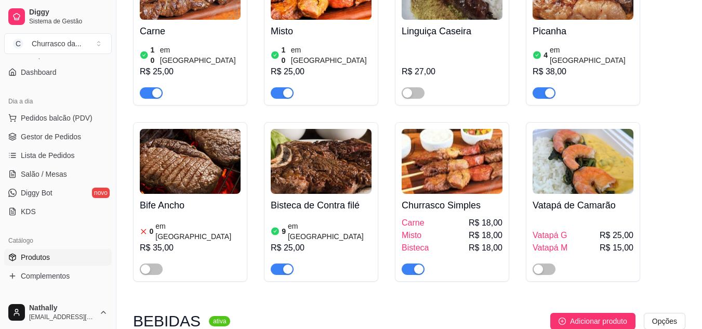 This screenshot has width=702, height=329. I want to click on button: Pedidos balcão (PDV), so click(58, 118).